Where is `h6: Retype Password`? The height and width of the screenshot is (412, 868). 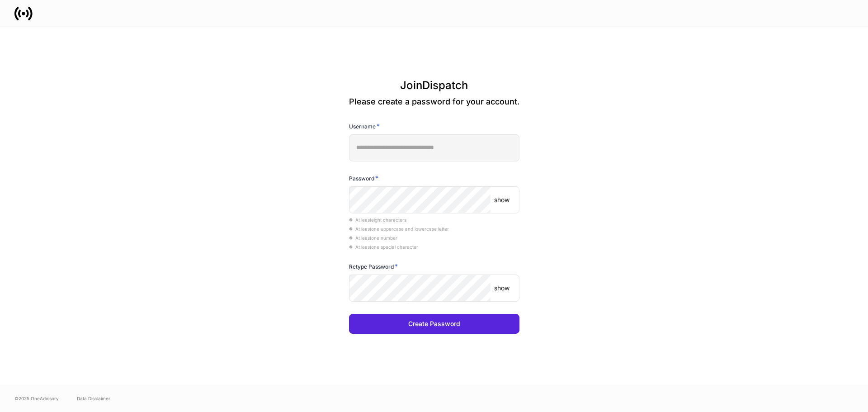
h6: Retype Password is located at coordinates (374, 266).